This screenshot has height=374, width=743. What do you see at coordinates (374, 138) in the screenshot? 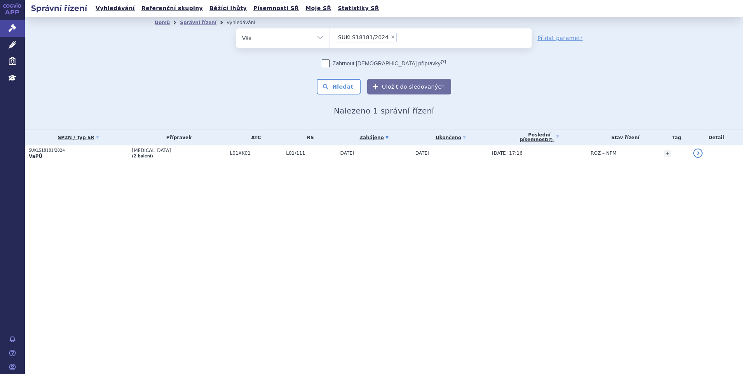
I see `a: Zahájeno` at bounding box center [374, 138].